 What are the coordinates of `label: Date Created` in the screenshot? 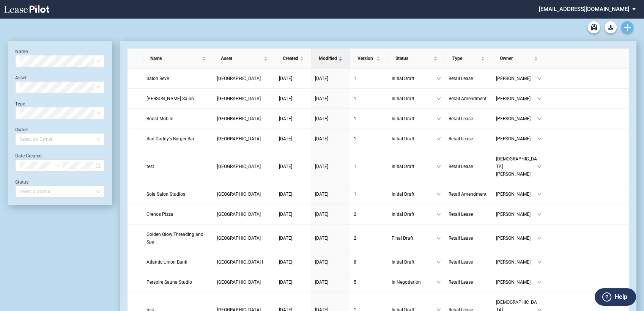 It's located at (28, 156).